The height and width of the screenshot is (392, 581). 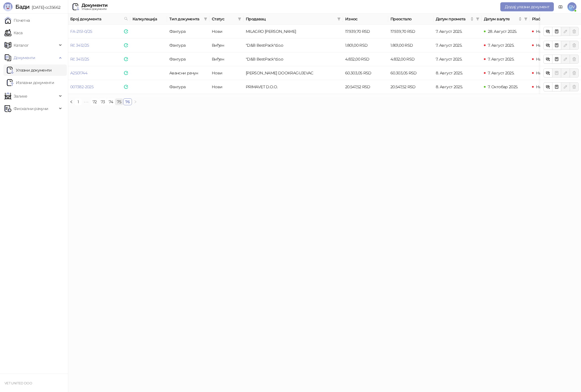 What do you see at coordinates (94, 6) in the screenshot?
I see `div: Документи` at bounding box center [94, 6].